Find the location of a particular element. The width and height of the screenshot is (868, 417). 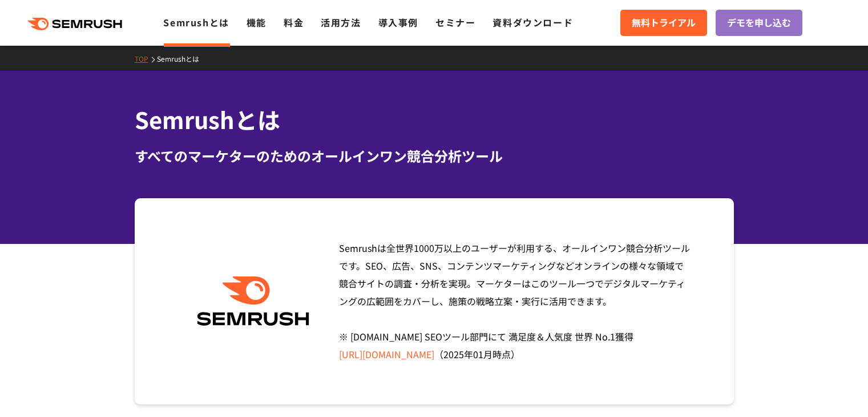

a: 資料ダウンロード is located at coordinates (533, 22).